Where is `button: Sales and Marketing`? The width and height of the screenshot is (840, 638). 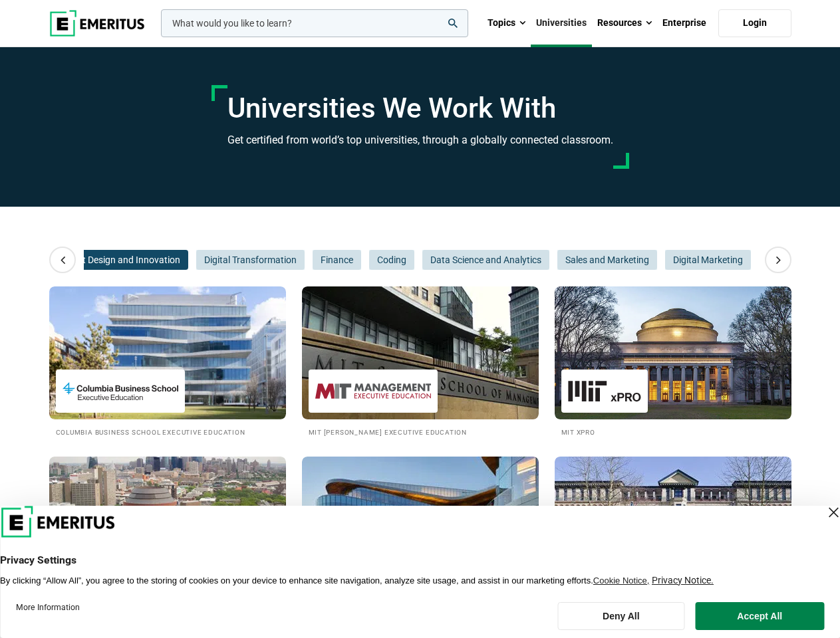
button: Sales and Marketing is located at coordinates (607, 260).